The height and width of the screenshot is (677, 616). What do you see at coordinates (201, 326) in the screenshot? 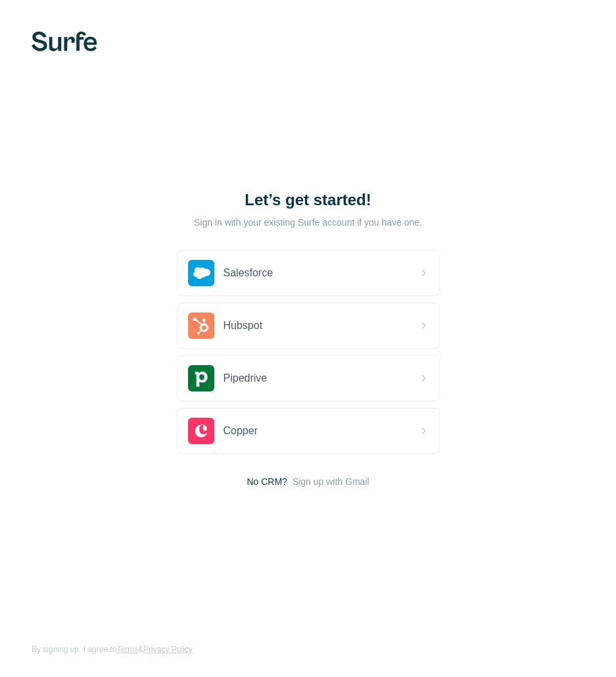
I see `img: hubspot's logo` at bounding box center [201, 326].